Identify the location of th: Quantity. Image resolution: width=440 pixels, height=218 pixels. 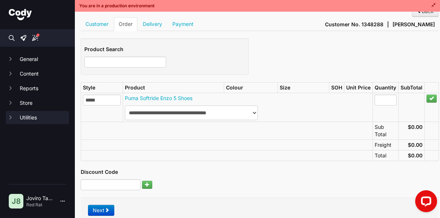
(386, 88).